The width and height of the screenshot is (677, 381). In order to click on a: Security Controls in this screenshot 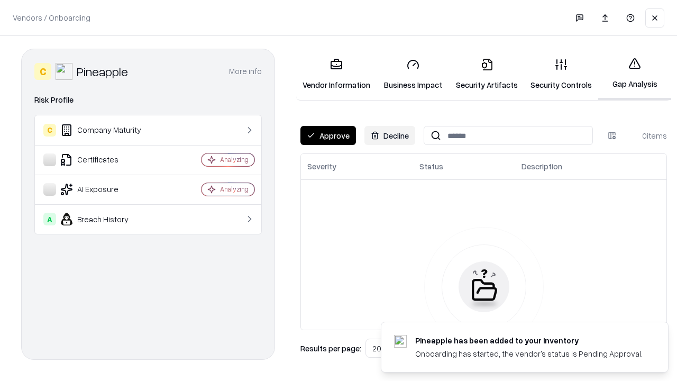, I will do `click(562, 74)`.